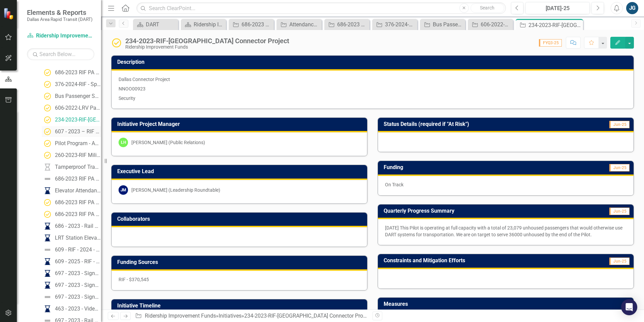 The width and height of the screenshot is (644, 322). What do you see at coordinates (373, 89) in the screenshot?
I see `p: NNOO00923` at bounding box center [373, 89].